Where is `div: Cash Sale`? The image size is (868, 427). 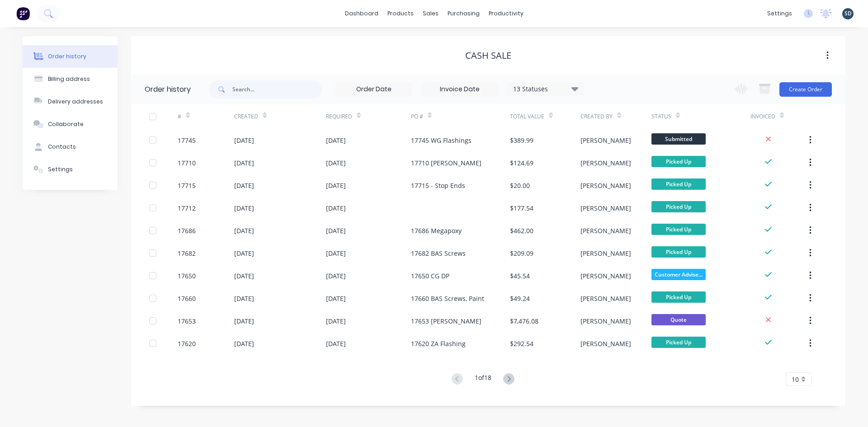 div: Cash Sale is located at coordinates (489, 56).